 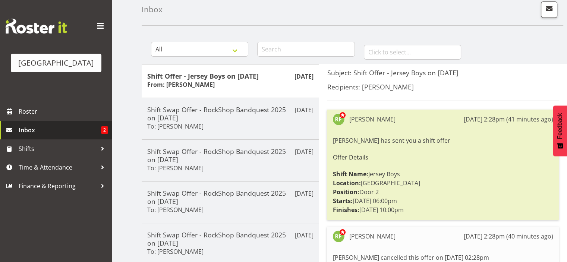 What do you see at coordinates (443, 157) in the screenshot?
I see `h6: Offer Details` at bounding box center [443, 157].